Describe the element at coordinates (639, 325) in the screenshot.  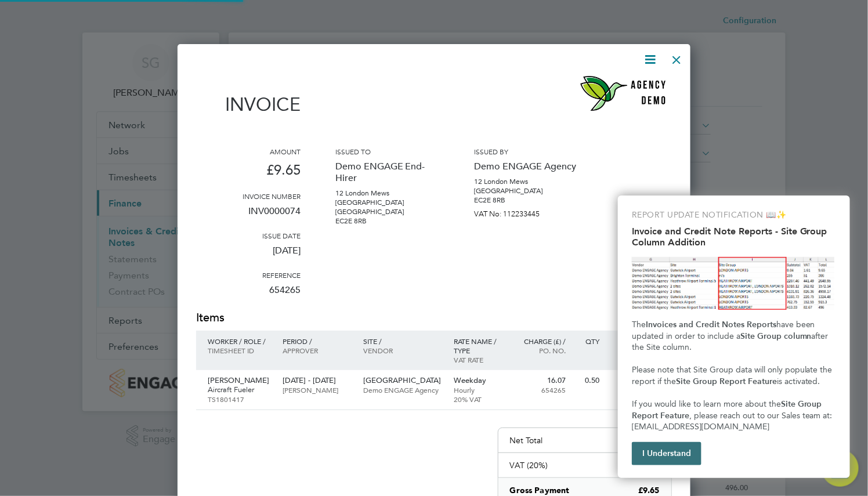
I see `span: The` at that location.